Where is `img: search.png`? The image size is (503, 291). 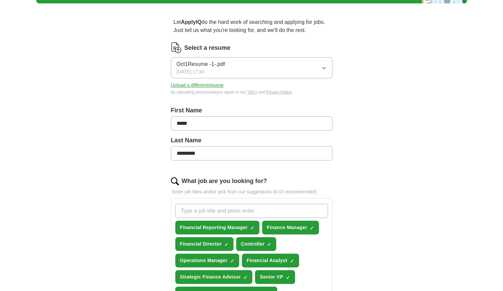
img: search.png is located at coordinates (175, 182).